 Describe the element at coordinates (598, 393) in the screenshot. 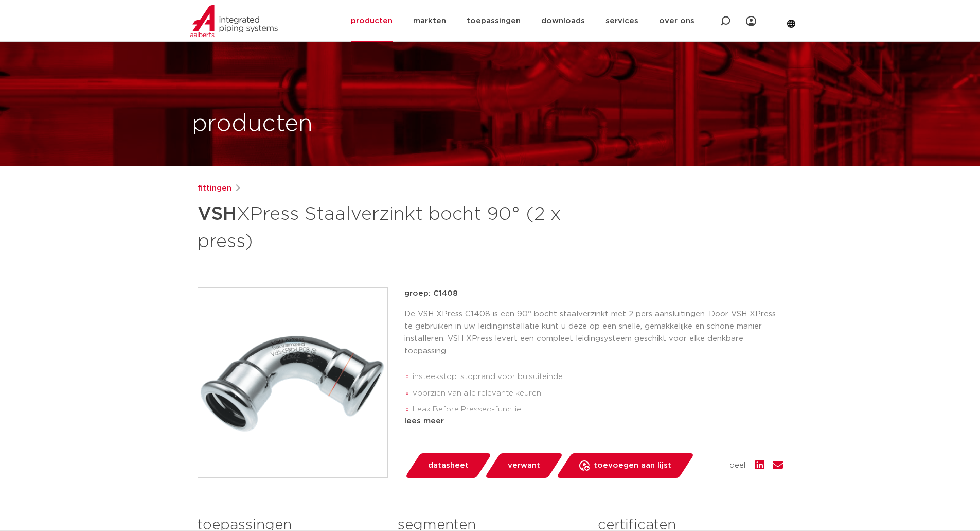

I see `li: voorzien van alle relevante keuren` at that location.